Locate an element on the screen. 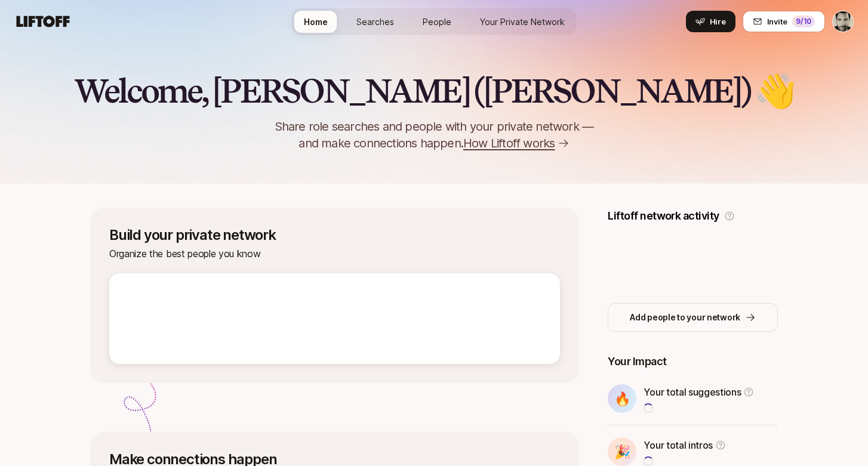  p: Your Impact is located at coordinates (693, 361).